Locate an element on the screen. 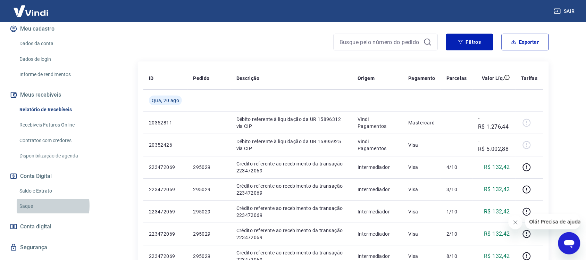 This screenshot has width=586, height=260. p: 20352811 is located at coordinates (165, 122).